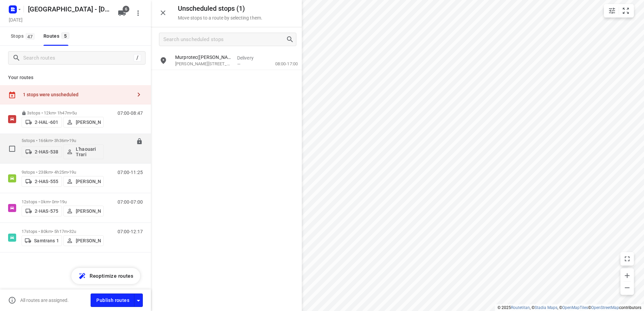 This screenshot has width=644, height=311. What do you see at coordinates (15, 20) in the screenshot?
I see `h5: Project date` at bounding box center [15, 20].